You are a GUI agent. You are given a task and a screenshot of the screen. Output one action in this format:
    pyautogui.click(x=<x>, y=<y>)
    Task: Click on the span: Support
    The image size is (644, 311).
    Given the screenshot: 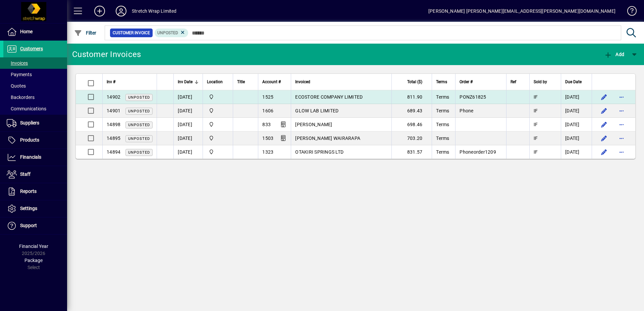 What is the action you would take?
    pyautogui.click(x=29, y=225)
    